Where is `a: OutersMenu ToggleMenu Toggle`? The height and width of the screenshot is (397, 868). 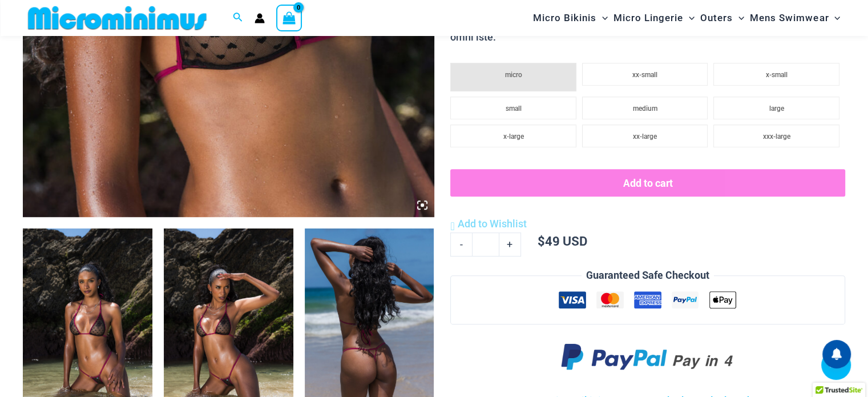 a: OutersMenu ToggleMenu Toggle is located at coordinates (721, 18).